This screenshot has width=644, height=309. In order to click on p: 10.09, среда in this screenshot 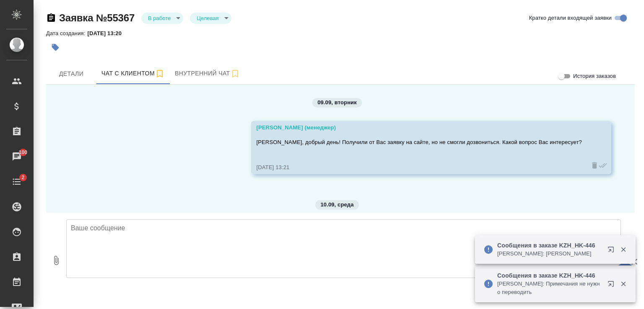, I will do `click(337, 205)`.